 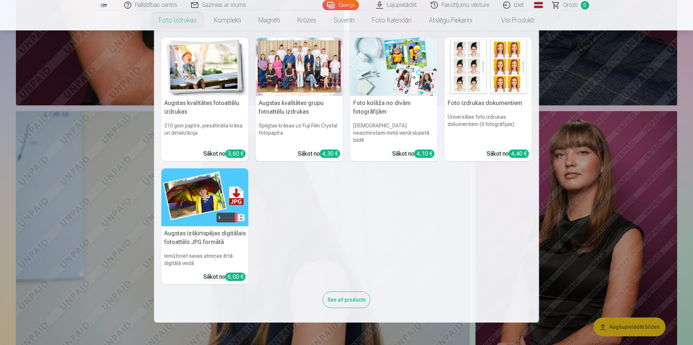 I want to click on a: Augstas kvalitātes grupu fotoattēlu izdrukasSpilgtas krāsas uz Fuji Film Crystal fotopapīraSākot ..., so click(x=299, y=99).